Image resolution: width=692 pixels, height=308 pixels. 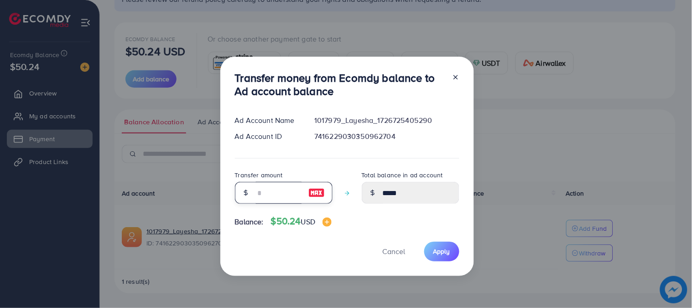 I want to click on h3: Transfer money from Ecomdy balance to Ad account balance, so click(x=340, y=84).